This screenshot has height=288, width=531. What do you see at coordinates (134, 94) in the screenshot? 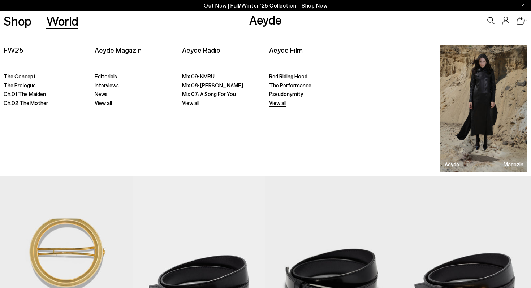
I see `a: News` at bounding box center [134, 94].